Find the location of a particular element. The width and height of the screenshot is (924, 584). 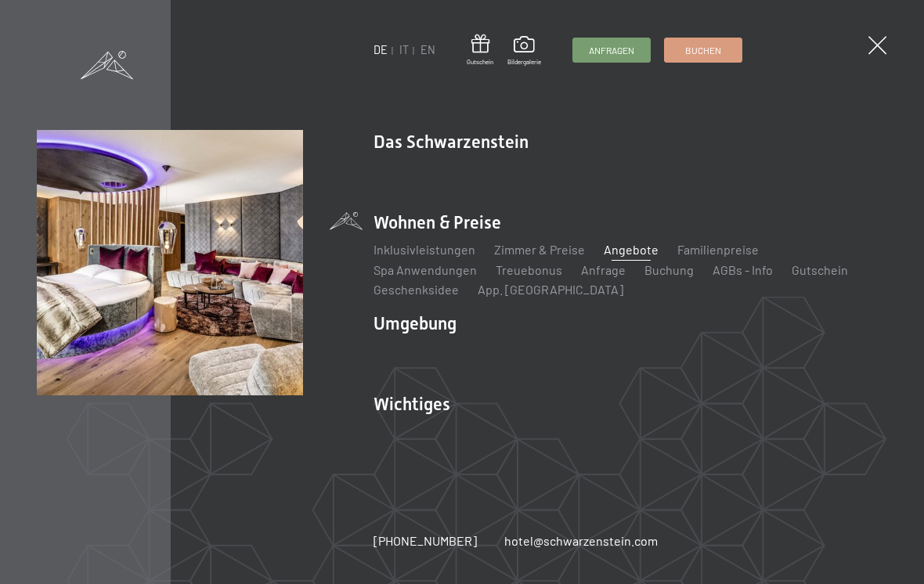

a: Angebote is located at coordinates (631, 249).